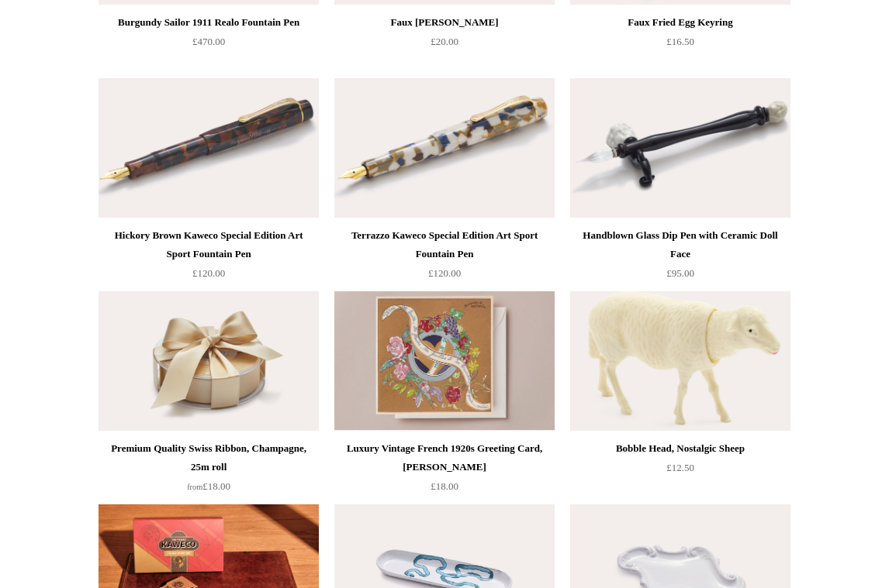 Image resolution: width=889 pixels, height=588 pixels. What do you see at coordinates (680, 22) in the screenshot?
I see `div: Faux Fried Egg Keyring` at bounding box center [680, 22].